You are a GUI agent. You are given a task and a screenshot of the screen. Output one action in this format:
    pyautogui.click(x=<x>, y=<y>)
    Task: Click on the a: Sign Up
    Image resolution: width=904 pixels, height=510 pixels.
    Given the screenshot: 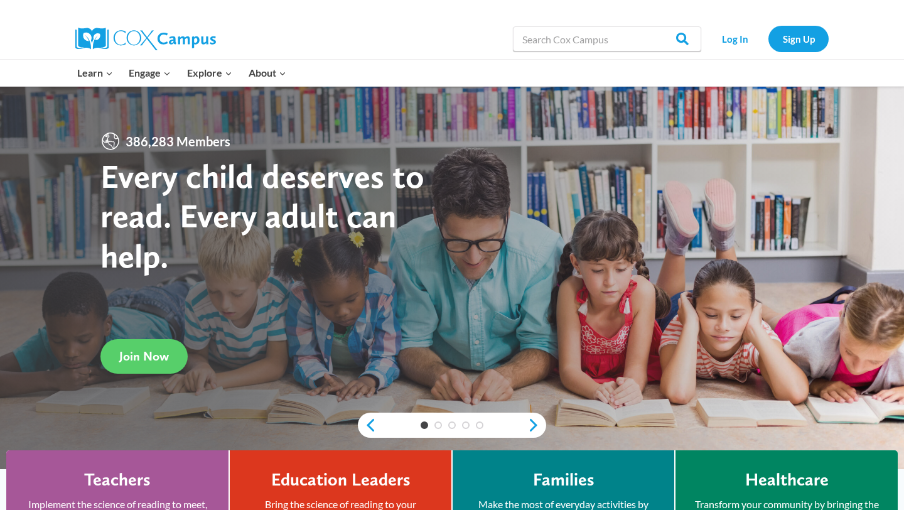 What is the action you would take?
    pyautogui.click(x=799, y=38)
    